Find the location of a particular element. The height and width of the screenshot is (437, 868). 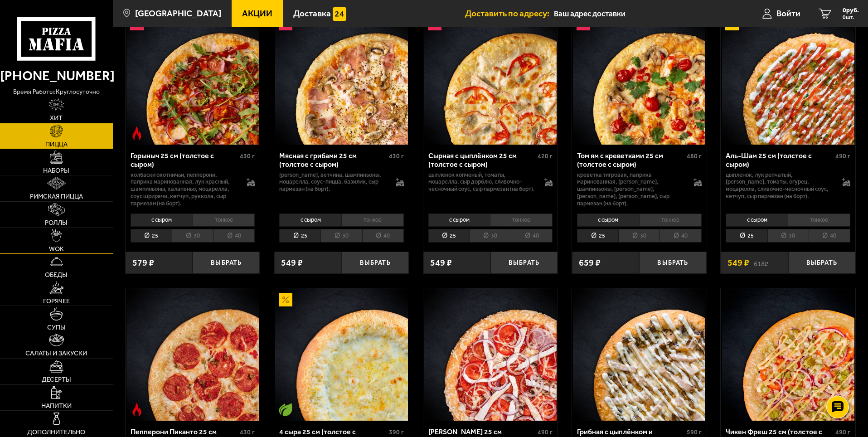

img: Пепперони Пиканто 25 см (толстое с сыром) is located at coordinates (192, 355).